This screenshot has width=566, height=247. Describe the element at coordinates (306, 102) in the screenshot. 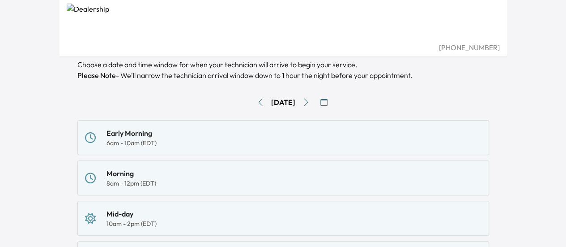

I see `button: Go to next day` at that location.